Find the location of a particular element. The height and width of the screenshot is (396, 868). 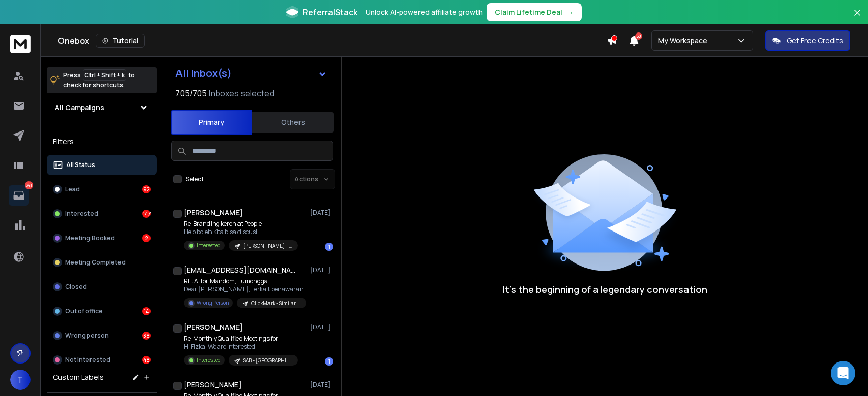

p: Re: Monthly Qualified Meetings for is located at coordinates (240, 339).